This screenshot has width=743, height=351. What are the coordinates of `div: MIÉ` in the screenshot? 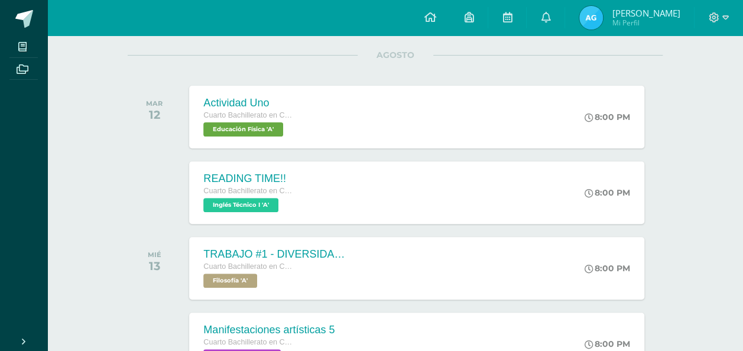 It's located at (154, 255).